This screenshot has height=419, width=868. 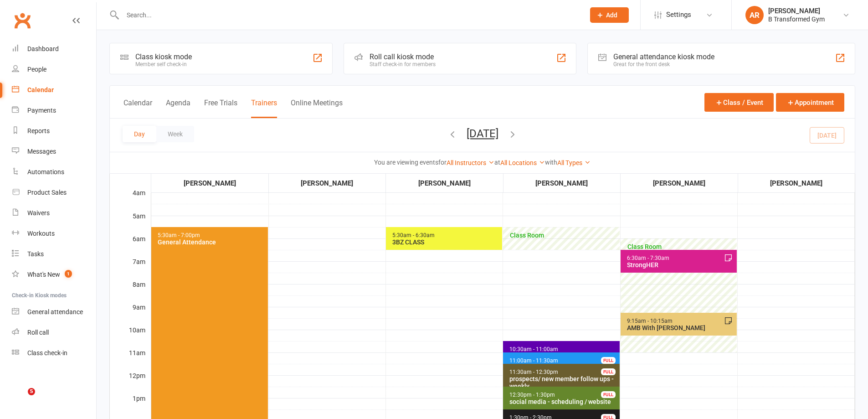 I want to click on div: Amanda Robinson's availability: 5:30am - 6:30am, so click(x=561, y=238).